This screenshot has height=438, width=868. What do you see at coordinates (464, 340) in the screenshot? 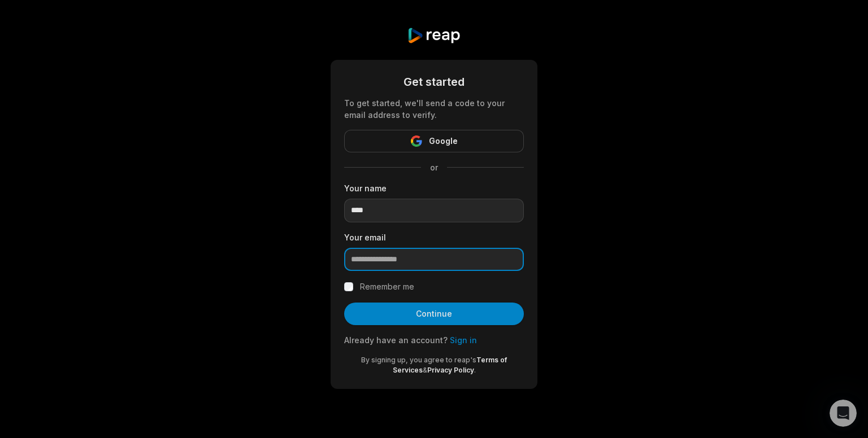
I see `a: Sign in` at bounding box center [464, 340].